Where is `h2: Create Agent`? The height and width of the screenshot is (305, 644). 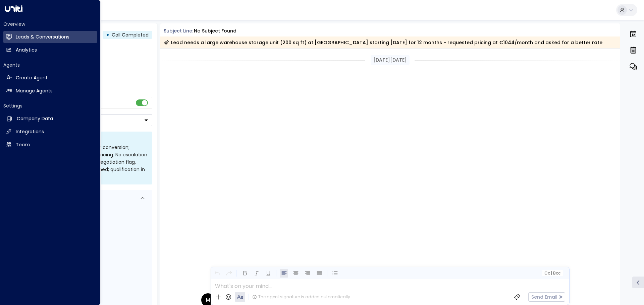
h2: Create Agent is located at coordinates (31, 78).